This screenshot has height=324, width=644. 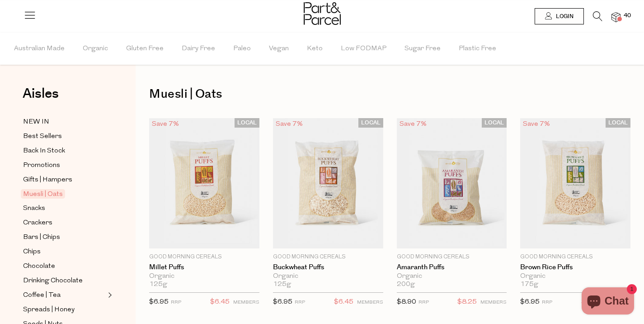 What do you see at coordinates (575, 183) in the screenshot?
I see `img: Brown Rice Puffs` at bounding box center [575, 183].